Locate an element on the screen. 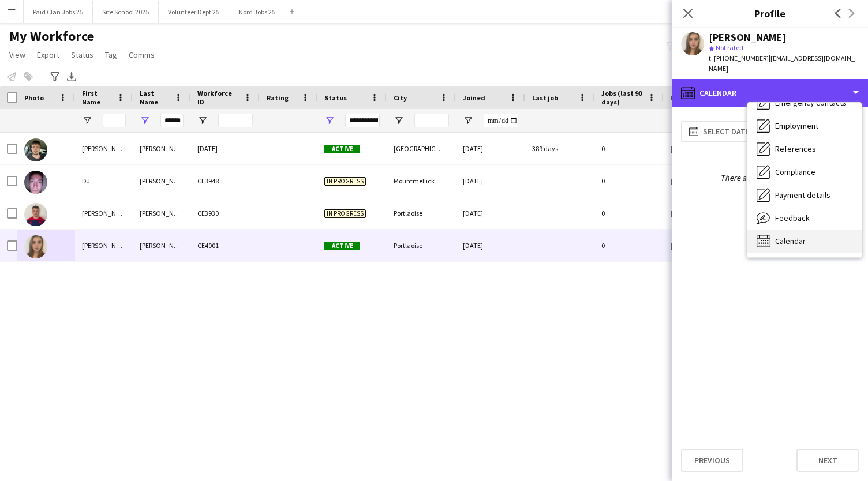  button: Next is located at coordinates (828, 460).